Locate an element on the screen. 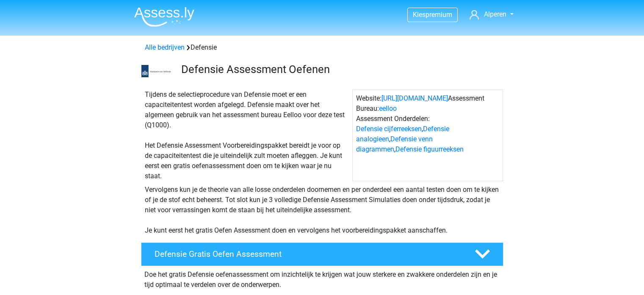 This screenshot has width=644, height=295. span: Kies is located at coordinates (420, 14).